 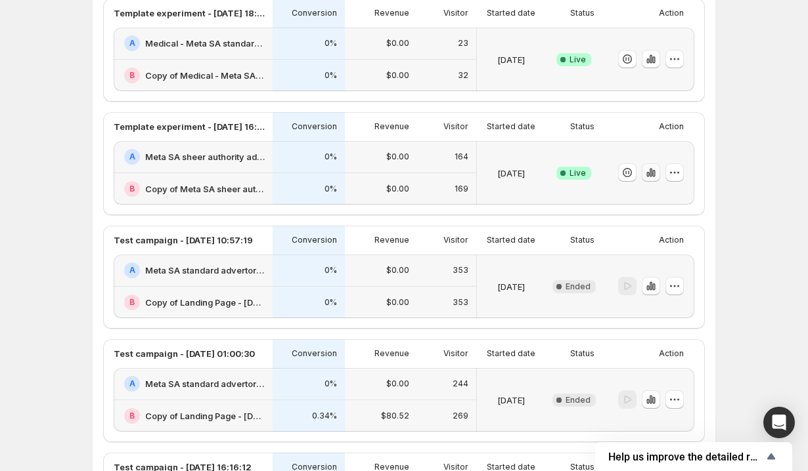 I want to click on div: Open Intercom Messenger, so click(x=779, y=423).